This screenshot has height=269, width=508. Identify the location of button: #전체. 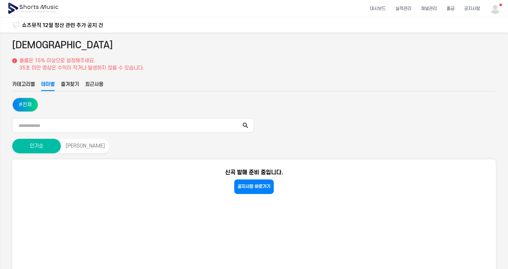
(25, 105).